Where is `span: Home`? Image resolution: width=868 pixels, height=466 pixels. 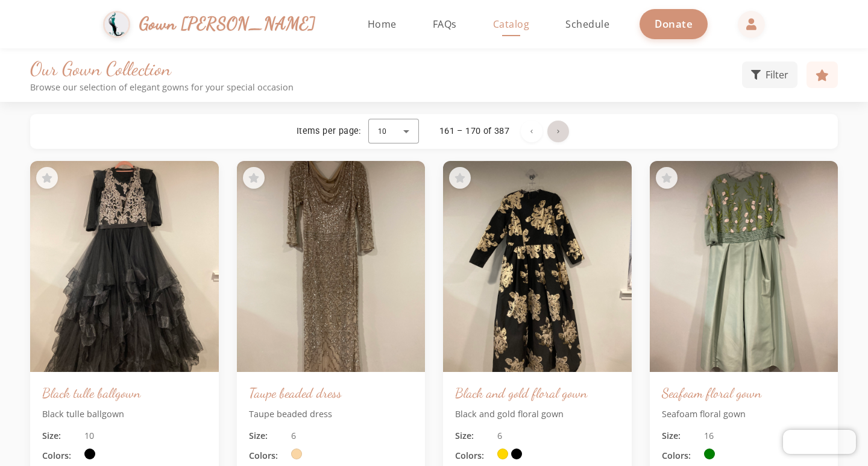 span: Home is located at coordinates (383, 25).